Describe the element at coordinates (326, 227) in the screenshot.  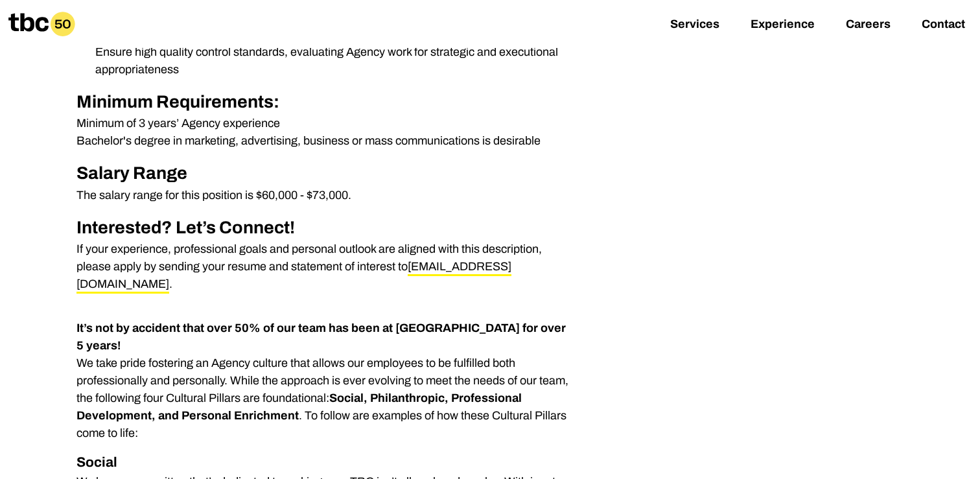
I see `h2: Interested? Let’s Connect!` at that location.